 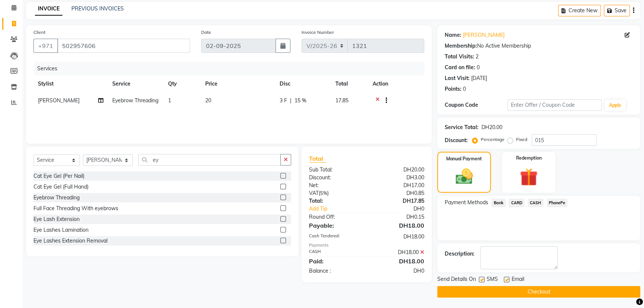 I want to click on div: Points:, so click(x=453, y=89).